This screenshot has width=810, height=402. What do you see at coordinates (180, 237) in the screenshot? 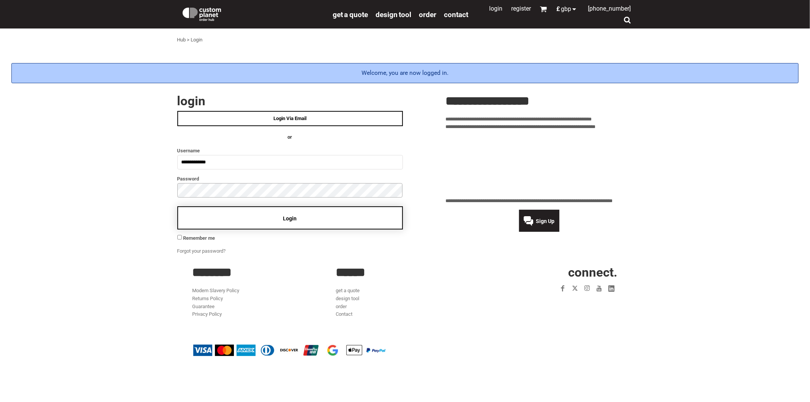
I see `input: Remember me` at bounding box center [180, 237].